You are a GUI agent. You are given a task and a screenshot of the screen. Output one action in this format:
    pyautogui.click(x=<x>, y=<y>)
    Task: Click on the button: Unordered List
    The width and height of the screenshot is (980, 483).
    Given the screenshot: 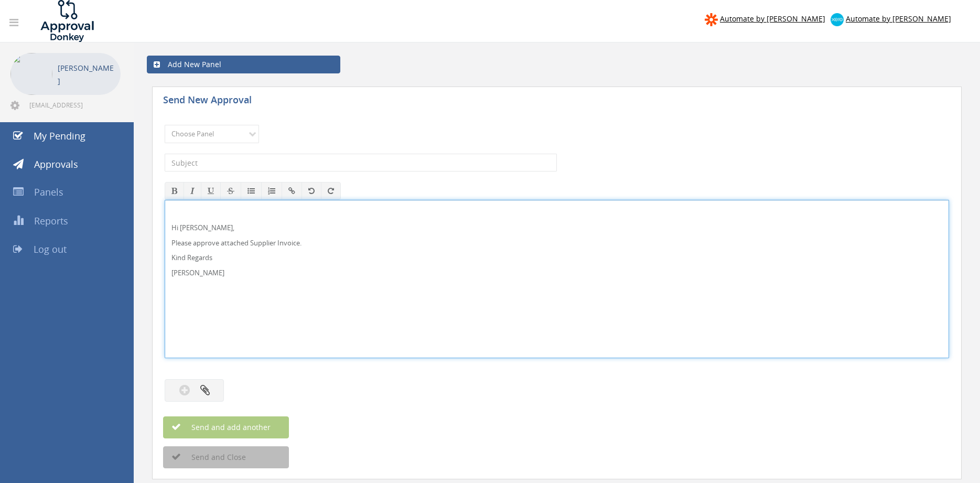 What is the action you would take?
    pyautogui.click(x=251, y=191)
    